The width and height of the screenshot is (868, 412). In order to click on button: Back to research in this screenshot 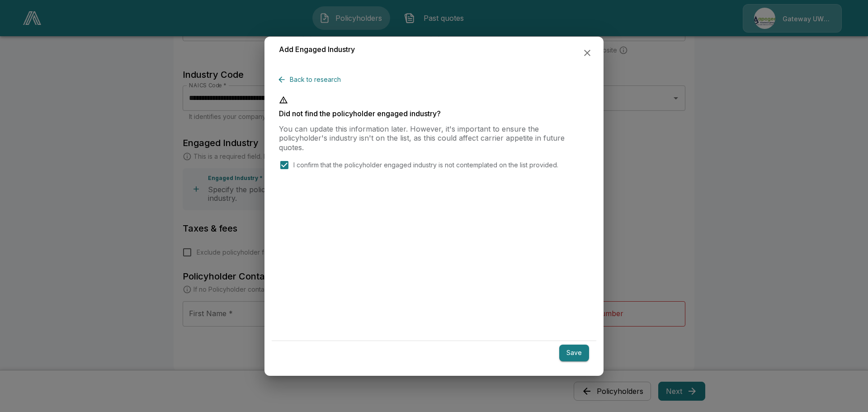, I will do `click(311, 79)`.